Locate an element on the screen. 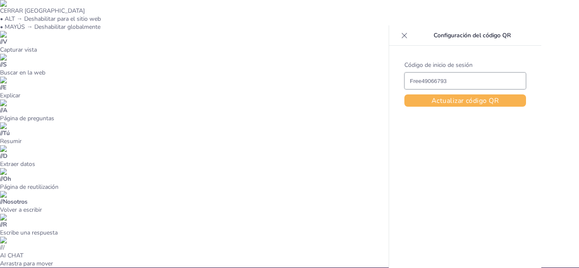 This screenshot has width=579, height=268. font: V is located at coordinates (5, 42).